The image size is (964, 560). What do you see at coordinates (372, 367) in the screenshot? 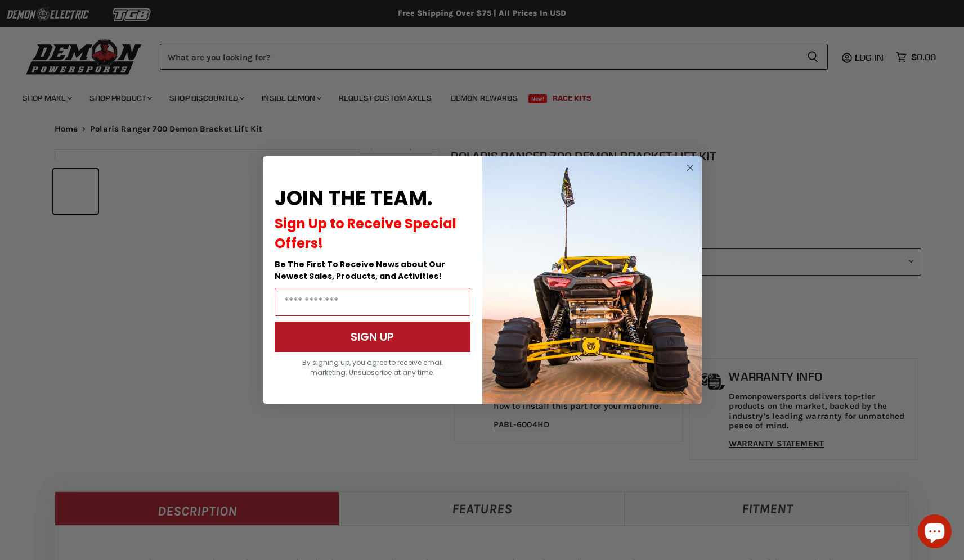
I see `span: By signing up, you agree to receive email marketing. Unsubscribe at any time.` at bounding box center [372, 367].